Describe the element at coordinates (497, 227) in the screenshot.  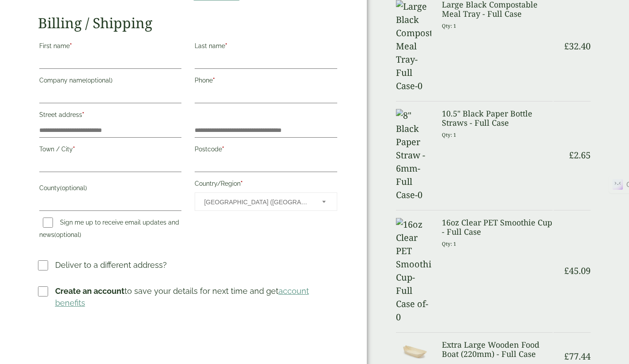
I see `h3: 16oz Clear PET Smoothie Cup - Full Case` at that location.